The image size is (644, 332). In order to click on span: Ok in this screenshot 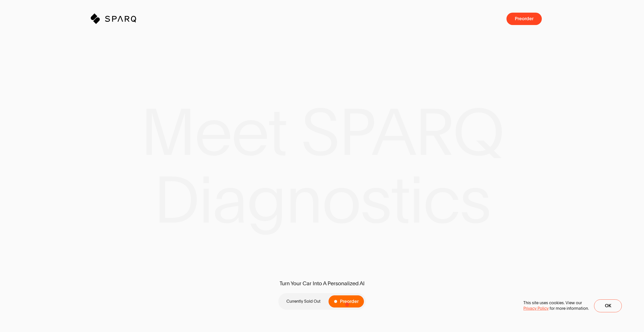, I will do `click(608, 306)`.